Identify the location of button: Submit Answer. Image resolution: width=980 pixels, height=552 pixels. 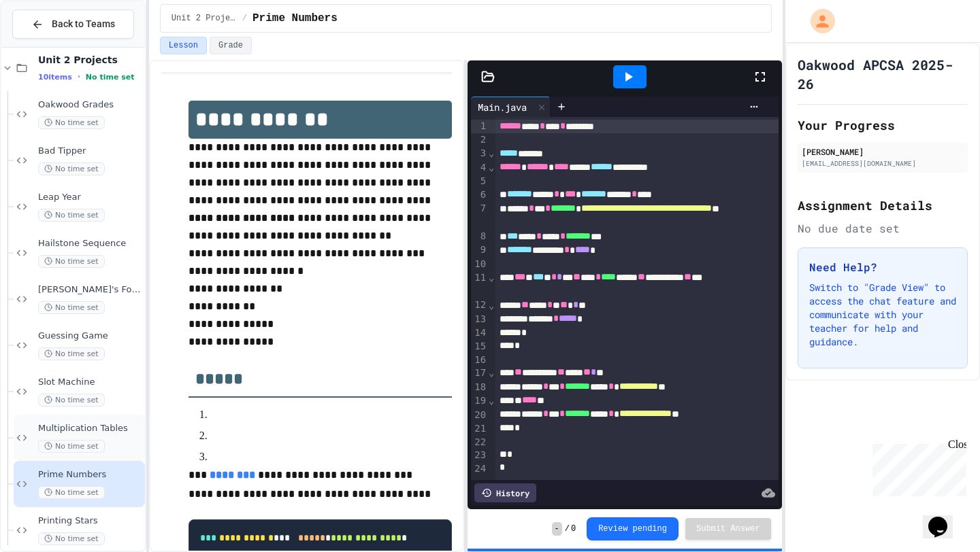
(728, 529).